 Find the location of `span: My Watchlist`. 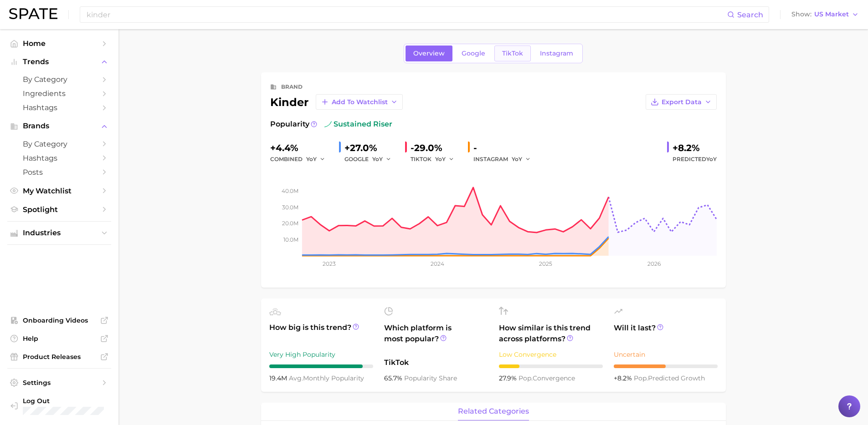

span: My Watchlist is located at coordinates (59, 191).